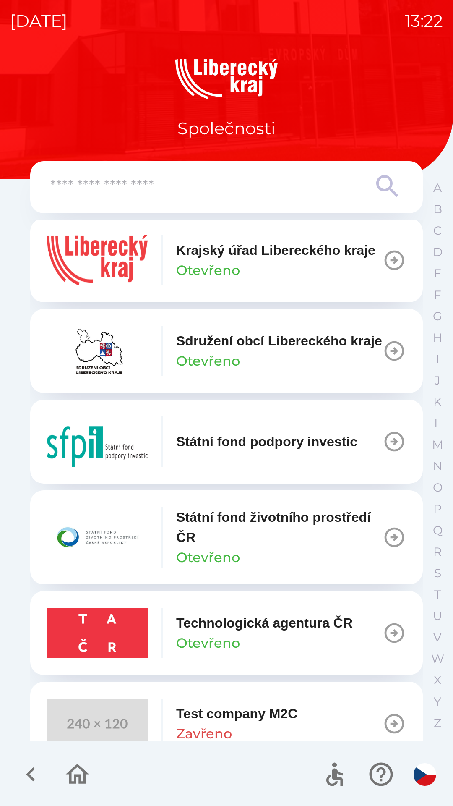 This screenshot has height=806, width=453. What do you see at coordinates (438, 615) in the screenshot?
I see `button: U` at bounding box center [438, 615].